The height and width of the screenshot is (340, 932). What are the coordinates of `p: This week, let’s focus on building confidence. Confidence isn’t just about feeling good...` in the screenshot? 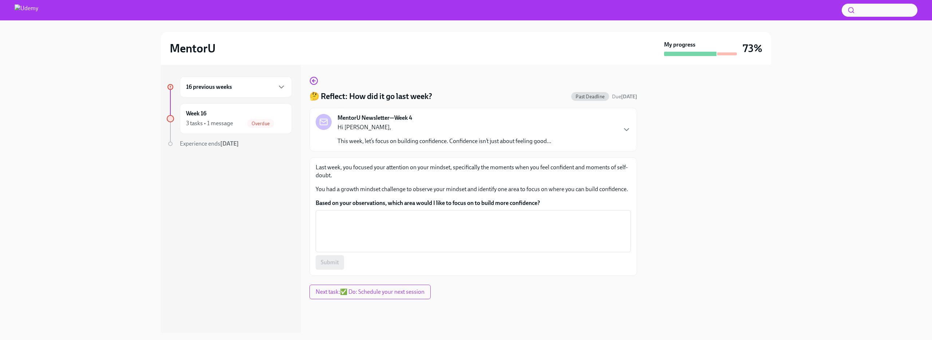 It's located at (444, 141).